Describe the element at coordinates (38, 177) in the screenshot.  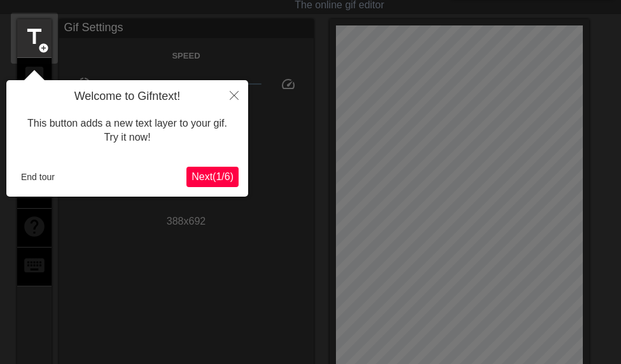
I see `button: End tour` at that location.